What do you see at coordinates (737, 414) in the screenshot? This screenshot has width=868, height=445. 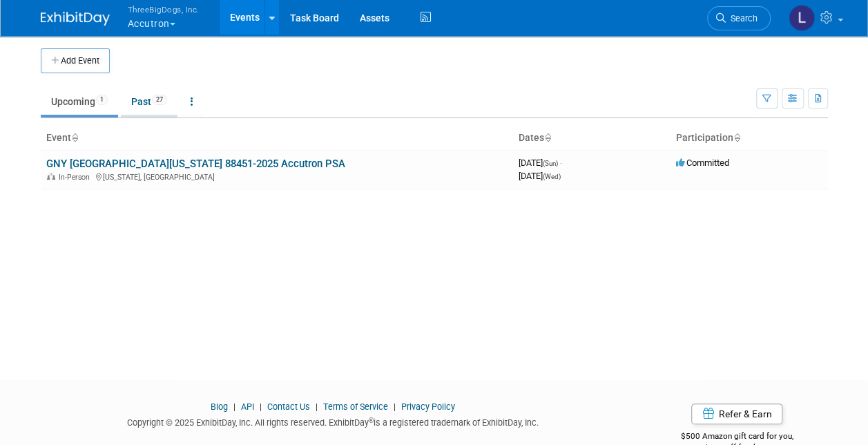 I see `a: Refer & Earn` at bounding box center [737, 414].